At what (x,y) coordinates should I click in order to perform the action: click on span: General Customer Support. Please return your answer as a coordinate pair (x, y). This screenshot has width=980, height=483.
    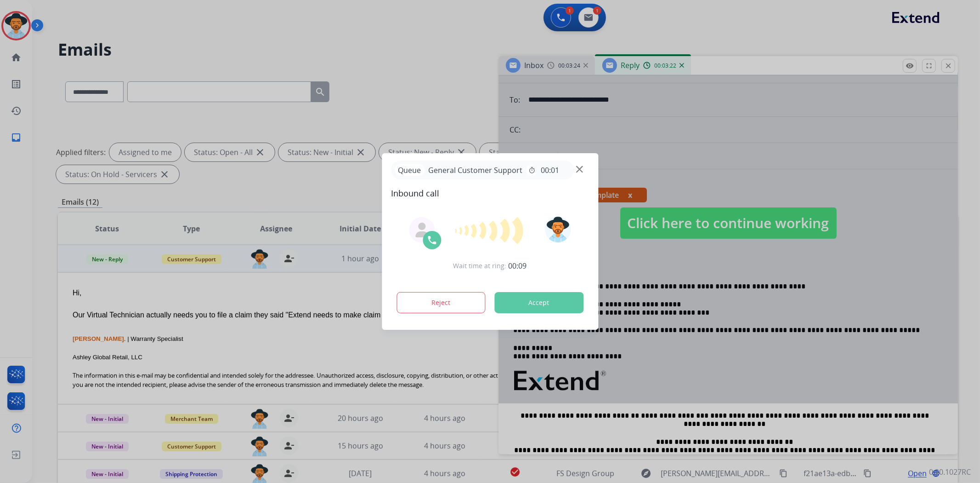
    Looking at the image, I should click on (476, 170).